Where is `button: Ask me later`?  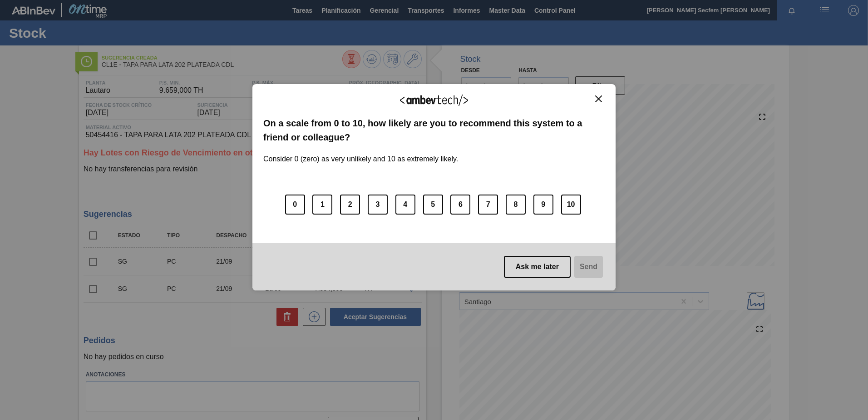 button: Ask me later is located at coordinates (537, 267).